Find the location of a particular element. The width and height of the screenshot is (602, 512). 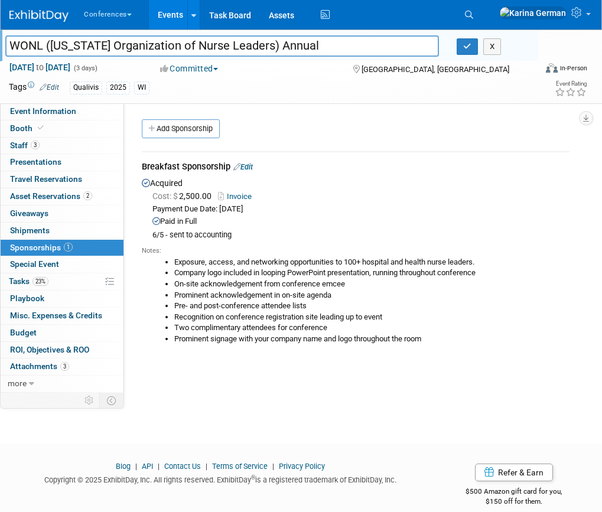

td: Tags is located at coordinates (34, 87).